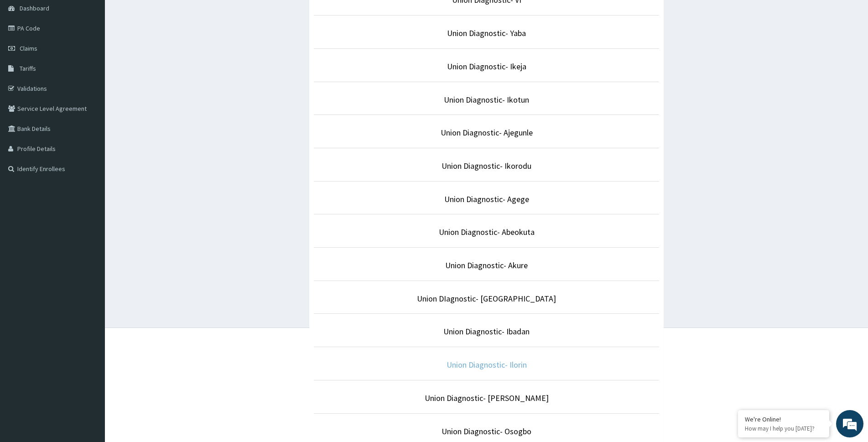 The width and height of the screenshot is (868, 442). Describe the element at coordinates (28, 68) in the screenshot. I see `span: Tariffs` at that location.